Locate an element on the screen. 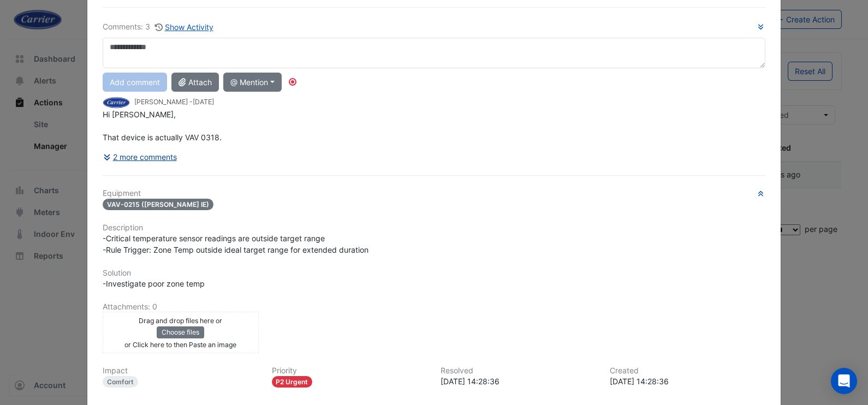 The height and width of the screenshot is (405, 868). div: Comments: 3 is located at coordinates (159, 27).